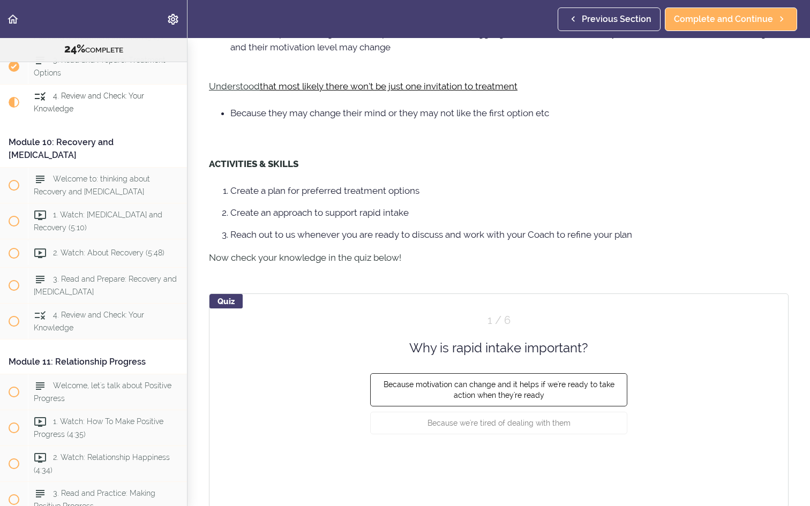  What do you see at coordinates (609, 19) in the screenshot?
I see `a: Previous Section` at bounding box center [609, 19].